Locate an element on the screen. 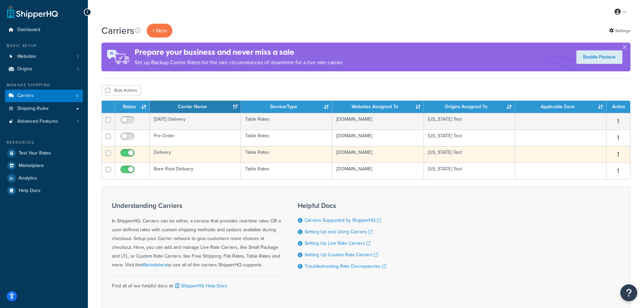 The image size is (644, 308). li: Websites is located at coordinates (44, 56).